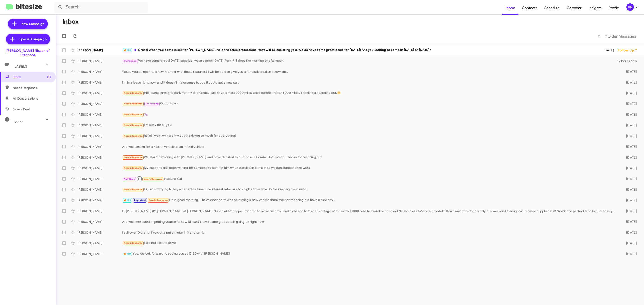 The height and width of the screenshot is (305, 644). What do you see at coordinates (369, 125) in the screenshot?
I see `div: I'm okay thank you` at bounding box center [369, 125].